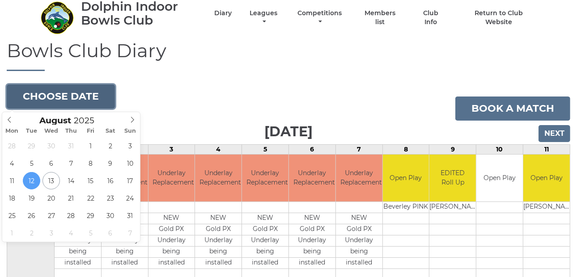 The width and height of the screenshot is (577, 277). I want to click on span: Mon, so click(12, 131).